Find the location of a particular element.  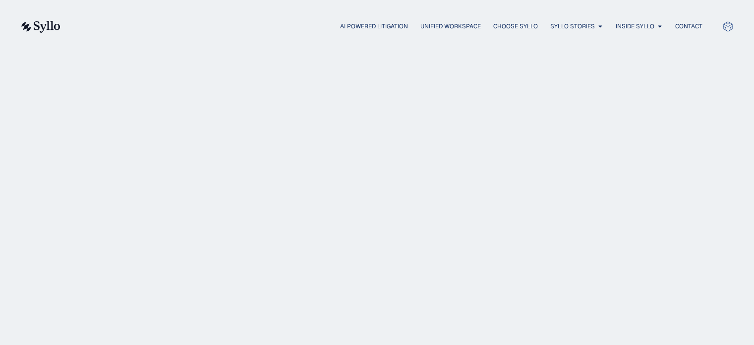

a: Inside Syllo is located at coordinates (635, 26).